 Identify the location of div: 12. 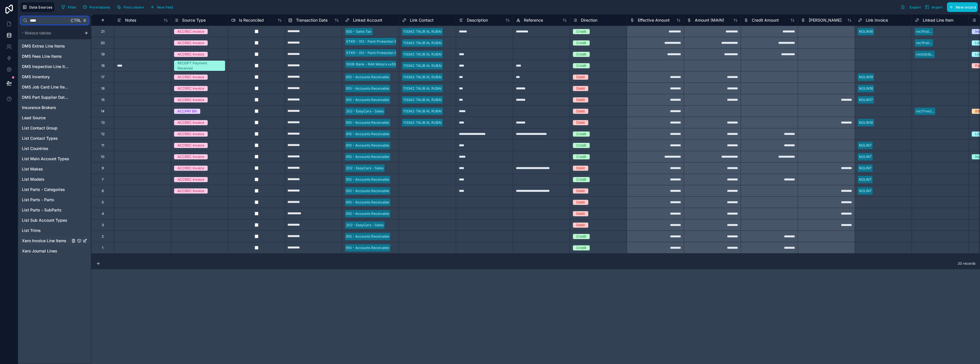
(103, 134).